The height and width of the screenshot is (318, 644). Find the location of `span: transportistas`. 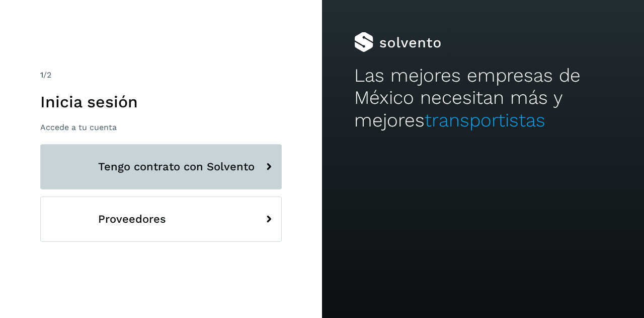

span: transportistas is located at coordinates (485, 120).